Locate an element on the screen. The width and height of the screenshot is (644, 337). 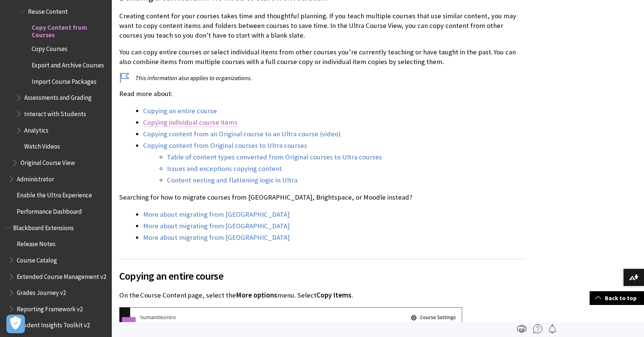
a: Copying content from an Original course to an Ultra course (video) is located at coordinates (242, 134).